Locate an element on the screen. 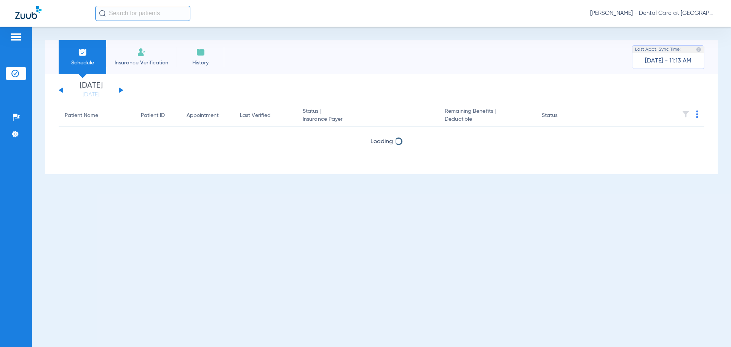 The width and height of the screenshot is (731, 347). img: Schedule is located at coordinates (83, 52).